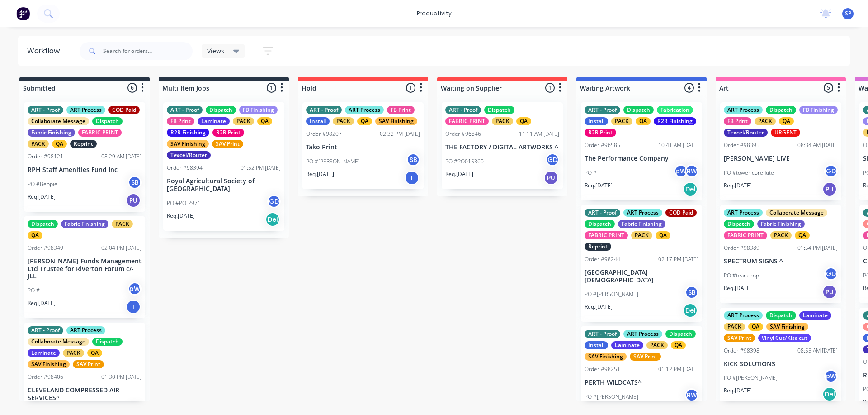  What do you see at coordinates (463, 134) in the screenshot?
I see `div: Order #96846` at bounding box center [463, 134].